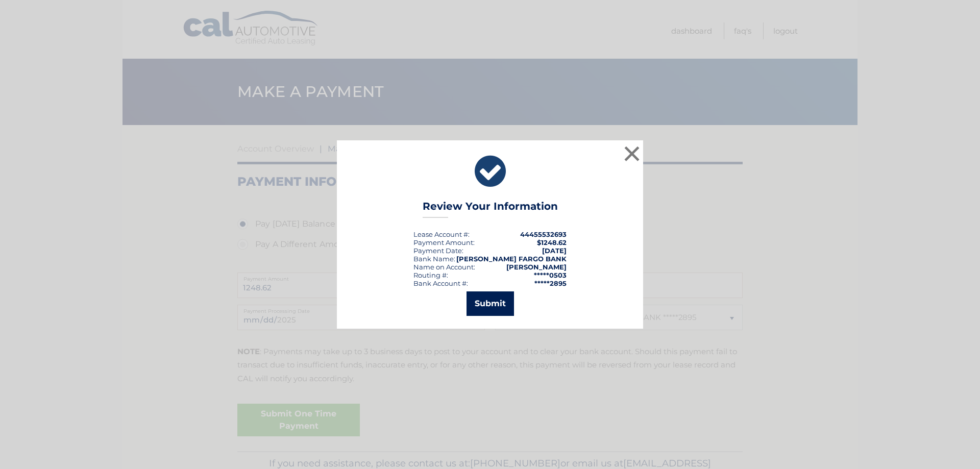 The image size is (980, 469). Describe the element at coordinates (444, 267) in the screenshot. I see `div: Name on Account:` at that location.